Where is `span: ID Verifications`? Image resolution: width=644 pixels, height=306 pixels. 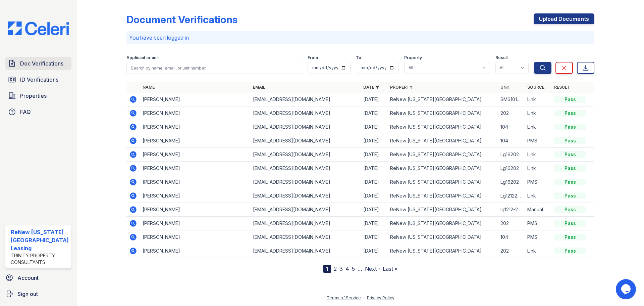
span: ID Verifications is located at coordinates (39, 80).